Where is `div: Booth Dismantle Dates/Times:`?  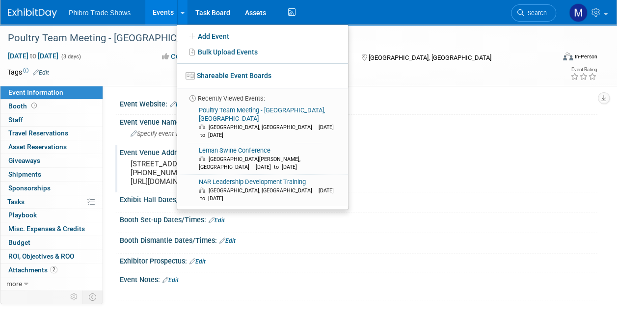 div: Booth Dismantle Dates/Times: is located at coordinates (358, 239).